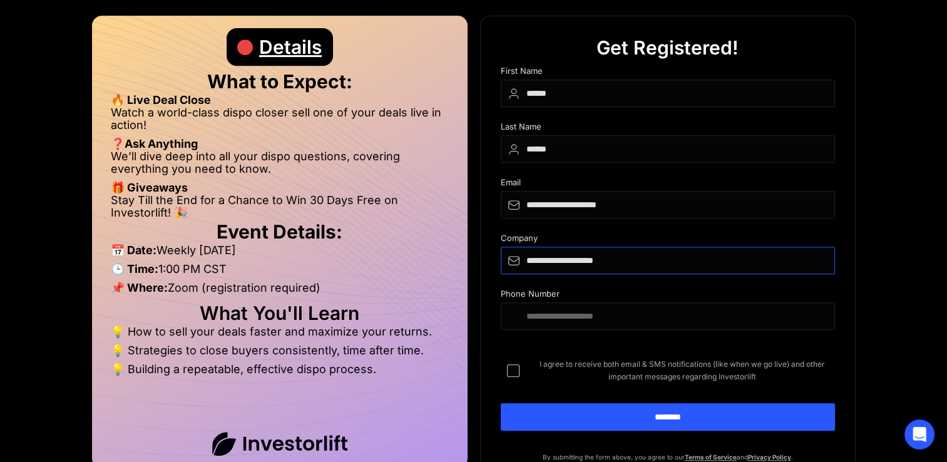 This screenshot has width=947, height=462. What do you see at coordinates (668, 240) in the screenshot?
I see `div: Company` at bounding box center [668, 240].